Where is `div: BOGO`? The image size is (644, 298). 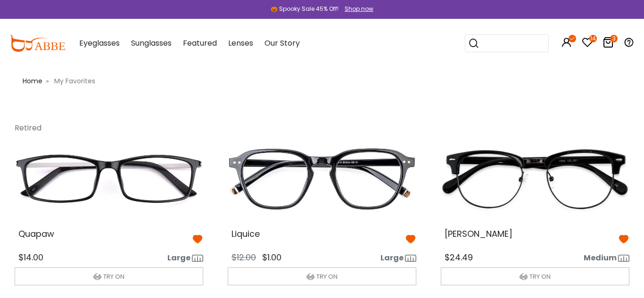
div: BOGO is located at coordinates (464, 129).